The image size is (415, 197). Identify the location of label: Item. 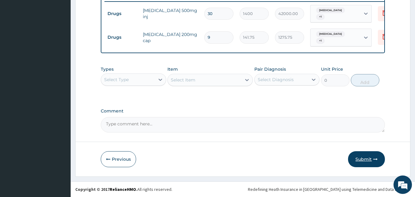
(173, 69).